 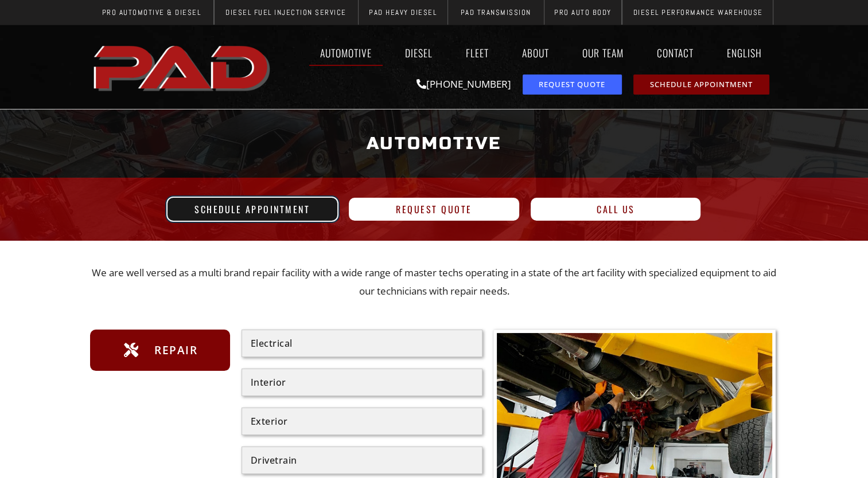 What do you see at coordinates (675, 53) in the screenshot?
I see `a: Contact` at bounding box center [675, 53].